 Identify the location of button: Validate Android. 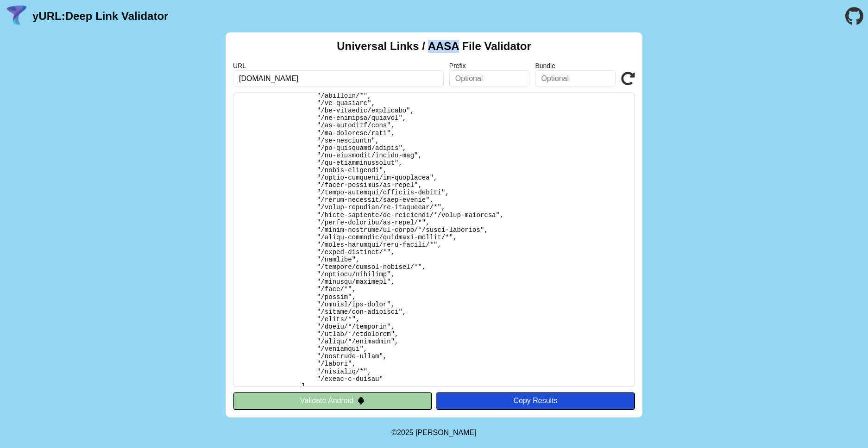
(333, 401).